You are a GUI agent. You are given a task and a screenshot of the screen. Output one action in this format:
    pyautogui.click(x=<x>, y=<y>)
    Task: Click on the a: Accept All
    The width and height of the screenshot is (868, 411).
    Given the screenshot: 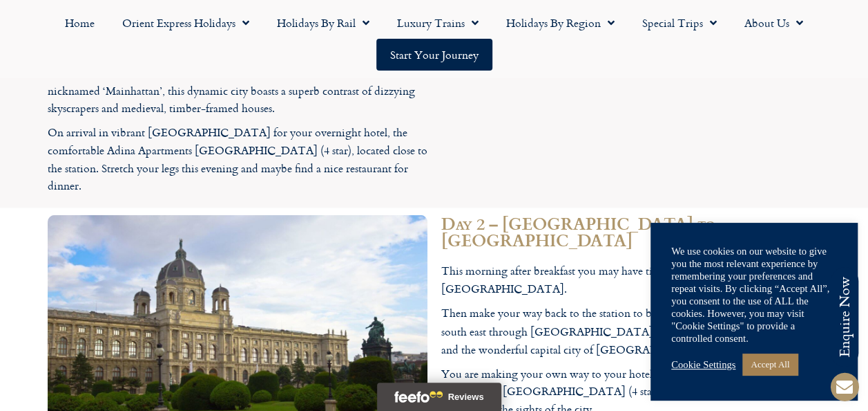 What is the action you would take?
    pyautogui.click(x=770, y=363)
    